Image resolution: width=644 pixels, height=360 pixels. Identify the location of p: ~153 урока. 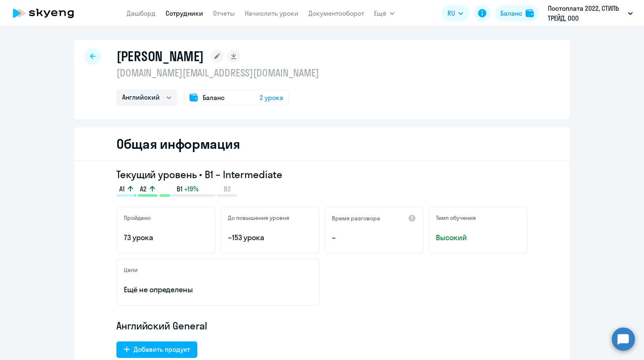
(270, 237).